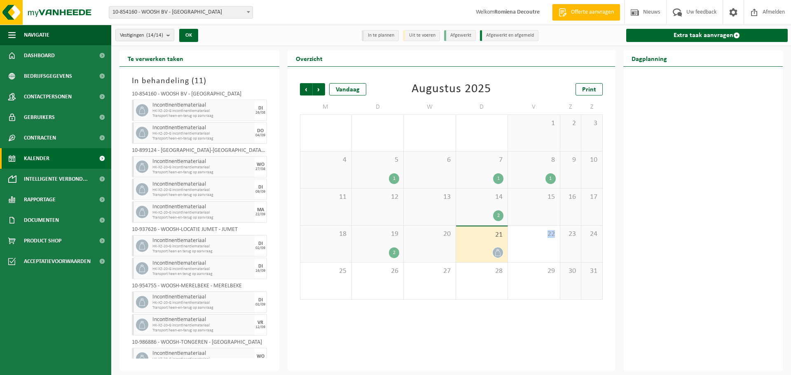 The image size is (791, 375). I want to click on span: Navigatie, so click(37, 35).